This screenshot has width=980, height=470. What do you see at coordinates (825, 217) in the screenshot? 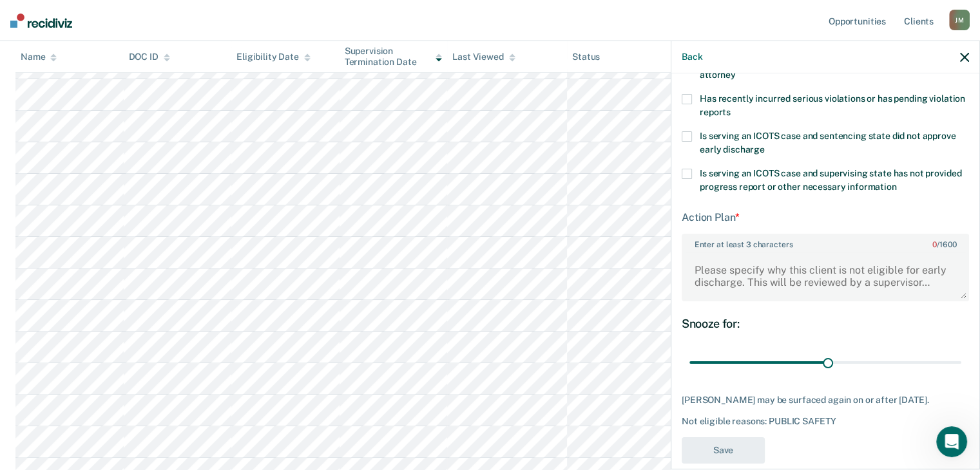
I see `div: Action Plan` at bounding box center [825, 217].